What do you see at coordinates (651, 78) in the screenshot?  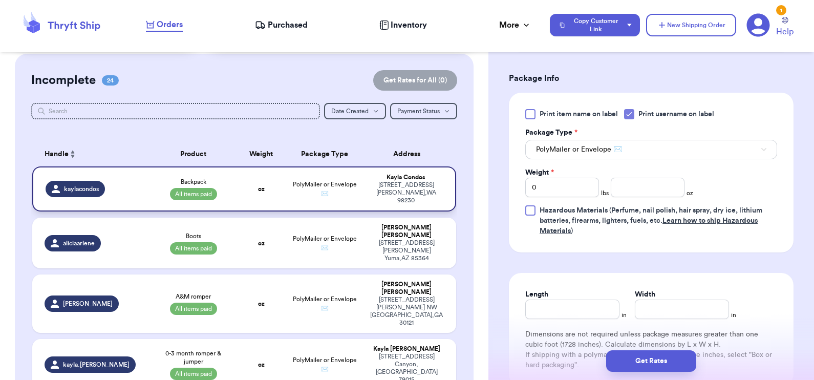 I see `h3: Package Info` at bounding box center [651, 78].